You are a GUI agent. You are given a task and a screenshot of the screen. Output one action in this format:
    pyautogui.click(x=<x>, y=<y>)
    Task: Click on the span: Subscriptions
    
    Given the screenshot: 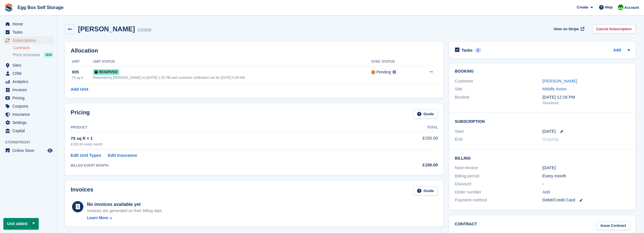 What is the action you would take?
    pyautogui.click(x=29, y=40)
    